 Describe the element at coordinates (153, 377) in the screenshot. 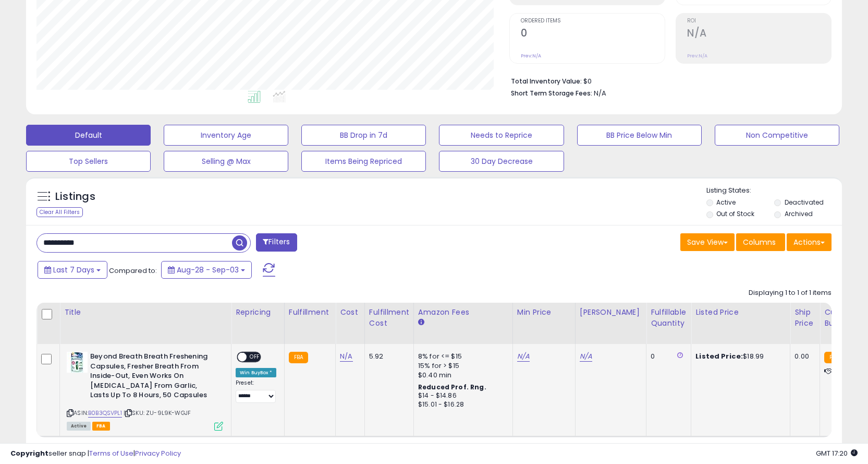

I see `b: Beyond Breath Breath Freshening Capsules, Fresher Breath From Inside-Out, Even Works On [MEDICAL_...` at that location.